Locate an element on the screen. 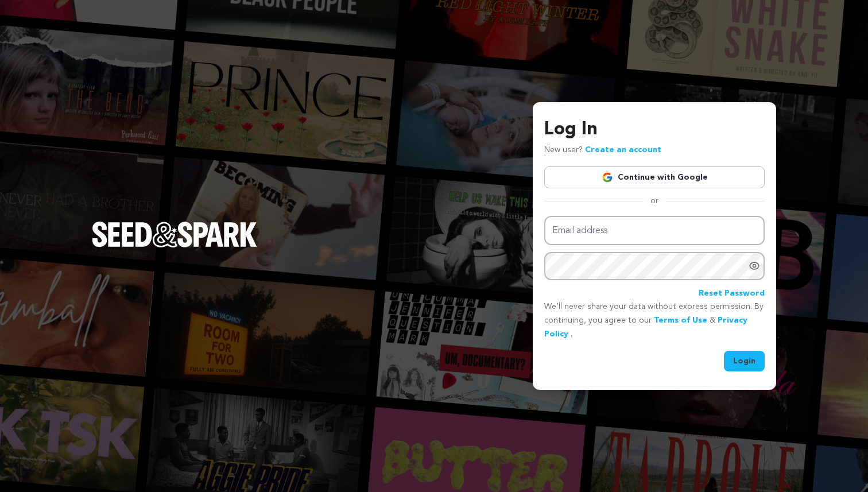  p: We’ll never share your data without express permission. By continuing, you agree to our & . is located at coordinates (654, 320).